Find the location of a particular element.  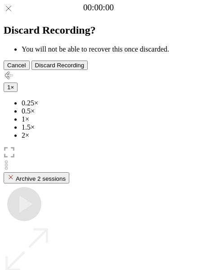

li: 1.5× is located at coordinates (107, 127).